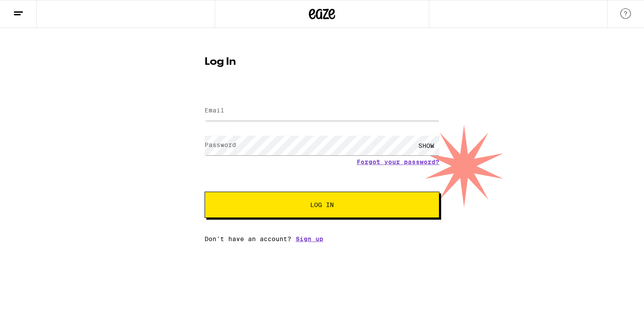  Describe the element at coordinates (214, 110) in the screenshot. I see `label: Email` at that location.